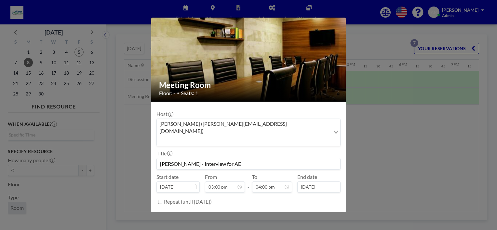 Image resolution: width=497 pixels, height=230 pixels. What do you see at coordinates (167, 93) in the screenshot?
I see `span: Floor: -` at bounding box center [167, 93].